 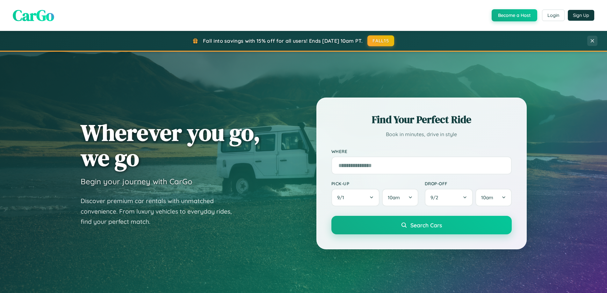 I want to click on button: Search Cars, so click(x=422, y=225).